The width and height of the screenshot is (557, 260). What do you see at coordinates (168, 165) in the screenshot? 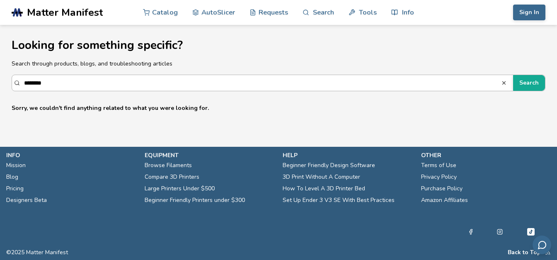
I see `a: Browse Filaments` at bounding box center [168, 165].